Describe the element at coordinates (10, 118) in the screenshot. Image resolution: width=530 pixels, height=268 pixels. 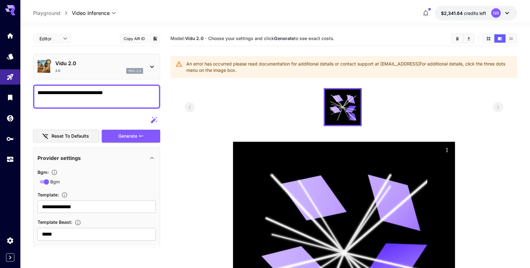
I see `div: Wallet` at that location.